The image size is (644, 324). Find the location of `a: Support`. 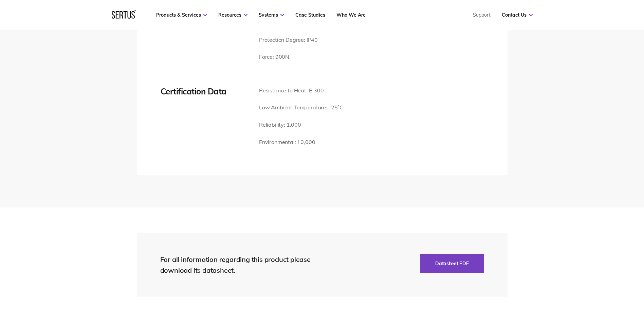

a: Support is located at coordinates (482, 15).